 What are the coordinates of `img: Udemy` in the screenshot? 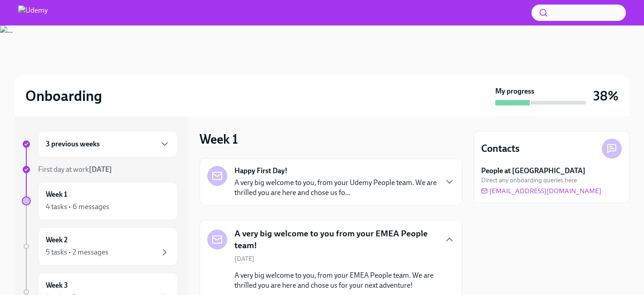 It's located at (33, 13).